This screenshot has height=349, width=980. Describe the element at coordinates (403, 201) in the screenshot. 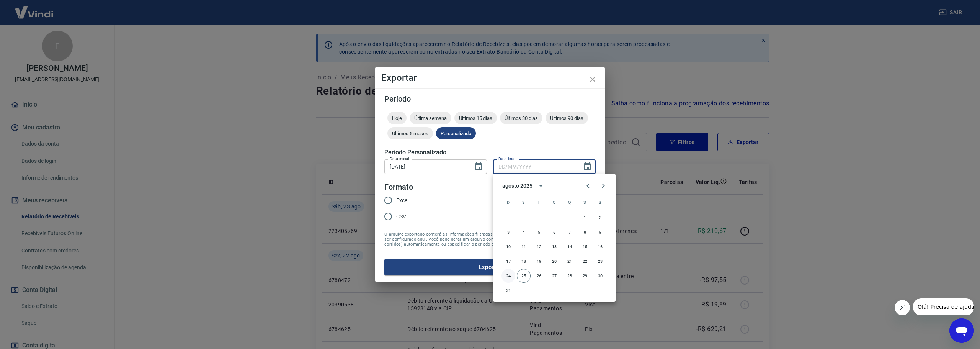

I see `span: Excel` at that location.